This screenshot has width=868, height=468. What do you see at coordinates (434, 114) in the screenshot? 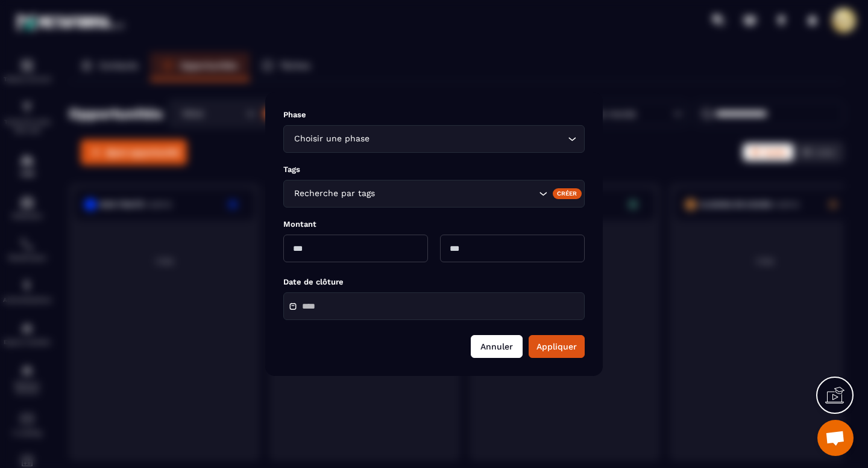
I see `p: Phase` at bounding box center [434, 114].